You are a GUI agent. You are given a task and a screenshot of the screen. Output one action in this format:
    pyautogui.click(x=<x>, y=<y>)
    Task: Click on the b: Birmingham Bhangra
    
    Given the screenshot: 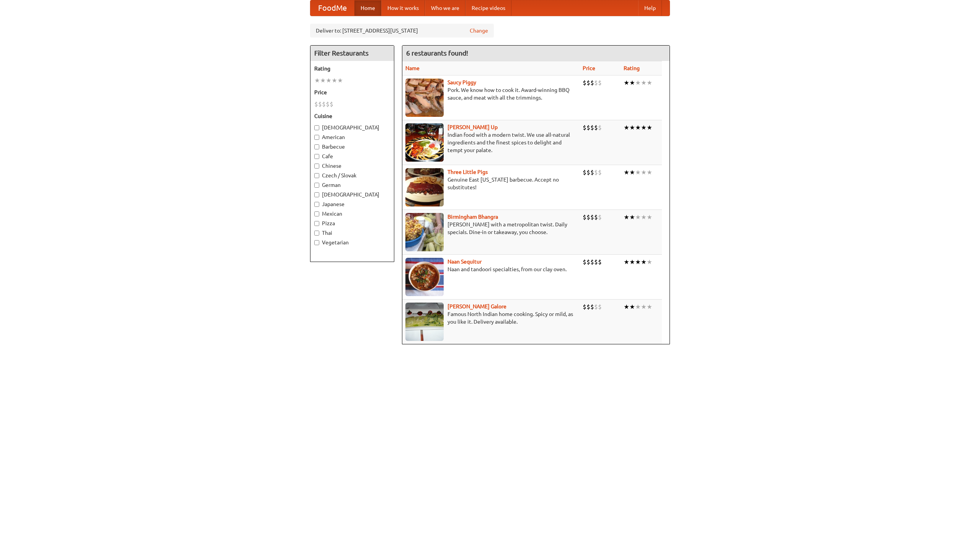 What is the action you would take?
    pyautogui.click(x=473, y=217)
    